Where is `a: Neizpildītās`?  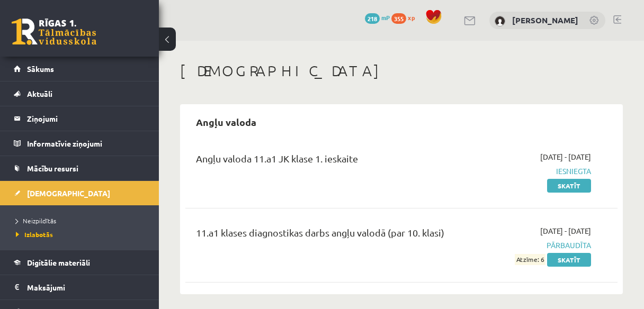 a: Neizpildītās is located at coordinates (82, 221).